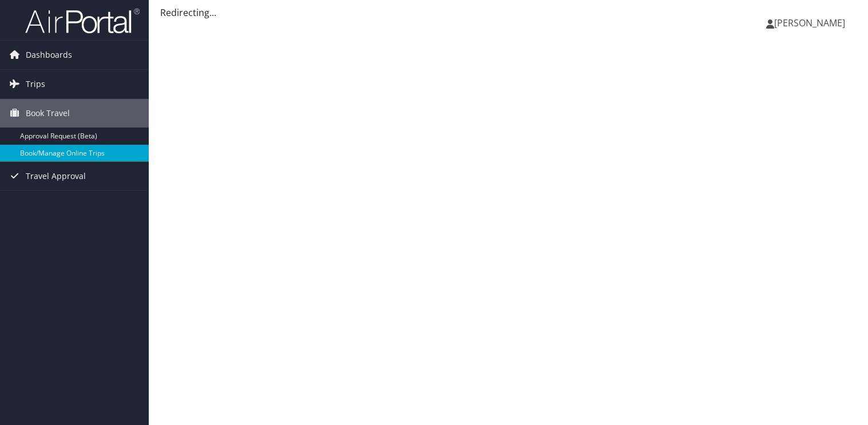 This screenshot has height=425, width=868. I want to click on div: Redirecting..., so click(508, 12).